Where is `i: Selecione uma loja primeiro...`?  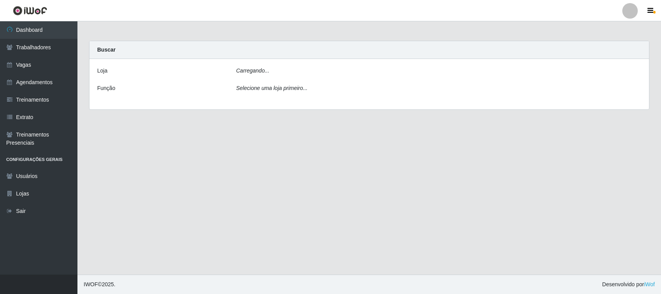
i: Selecione uma loja primeiro... is located at coordinates (272, 88).